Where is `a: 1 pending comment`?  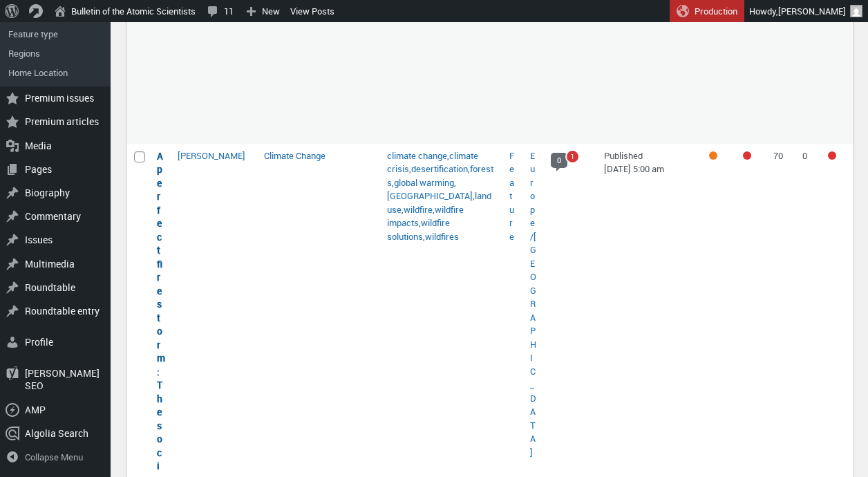
a: 1 pending comment is located at coordinates (572, 157).